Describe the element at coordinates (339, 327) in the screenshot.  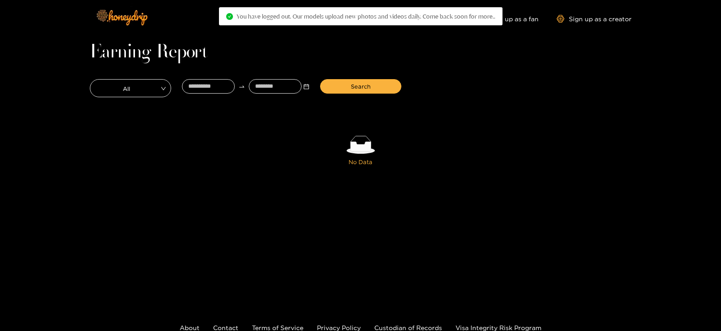
I see `a: Privacy Policy` at that location.